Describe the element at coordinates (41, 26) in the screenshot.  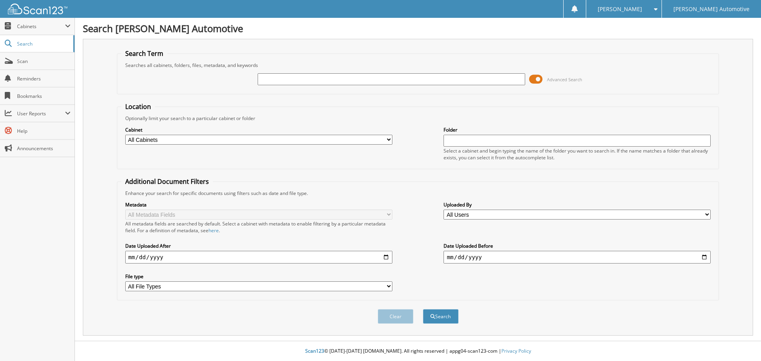
I see `span: Cabinets` at that location.